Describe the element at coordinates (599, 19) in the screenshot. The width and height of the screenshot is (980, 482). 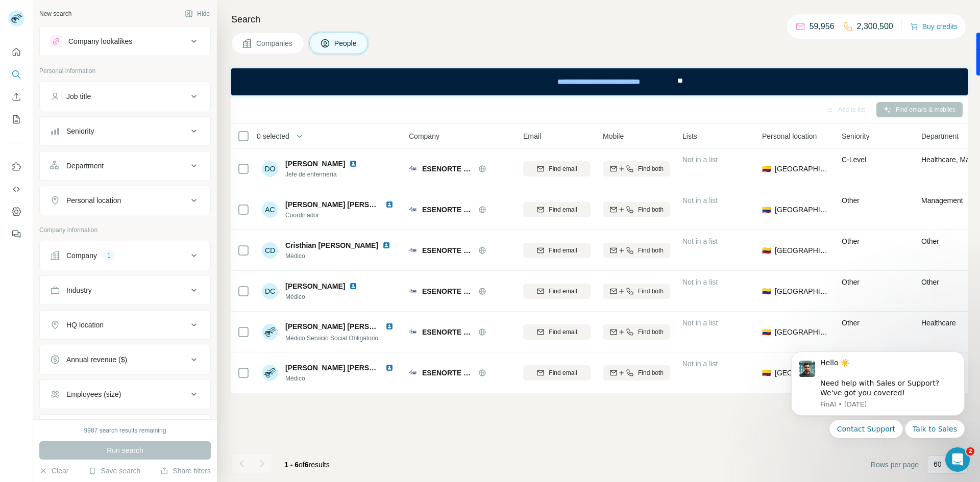
I see `h4: Search` at that location.